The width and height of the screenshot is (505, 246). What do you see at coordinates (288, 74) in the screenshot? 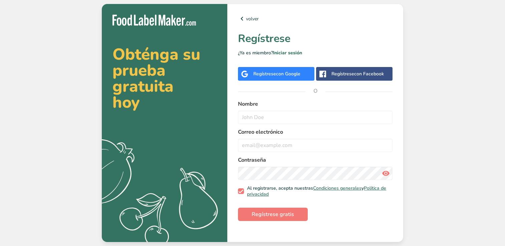
I see `span: con Google` at bounding box center [288, 74].